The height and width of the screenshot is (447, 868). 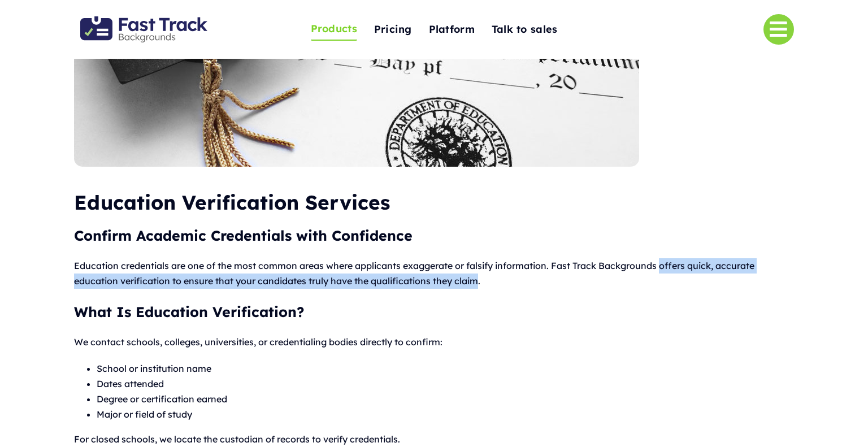 I want to click on p: We contact schools, colleges, universities, or credentialing bodies directly to confirm:, so click(x=433, y=342).